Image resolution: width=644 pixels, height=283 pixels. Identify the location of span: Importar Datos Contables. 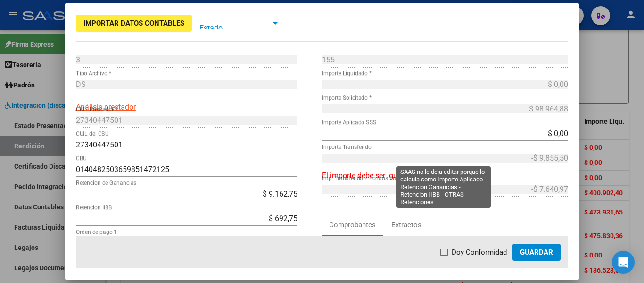
(134, 23).